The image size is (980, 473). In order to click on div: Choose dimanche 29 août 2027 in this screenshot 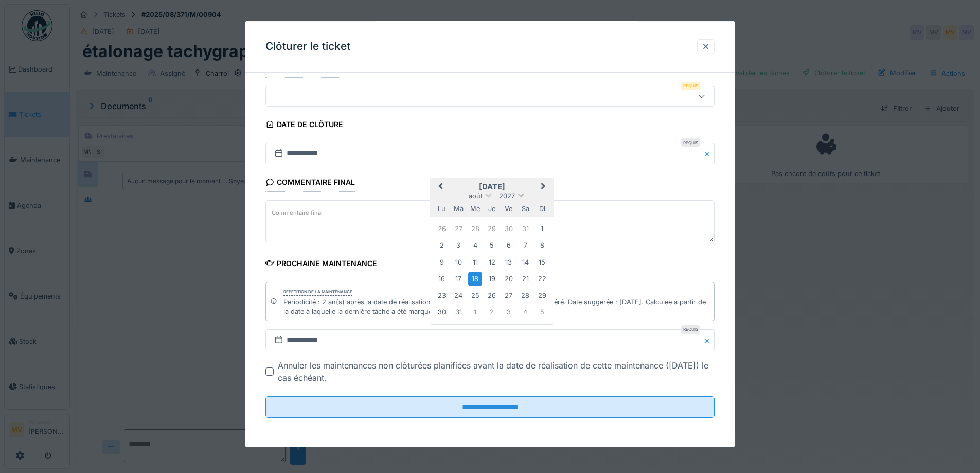, I will do `click(542, 295)`.